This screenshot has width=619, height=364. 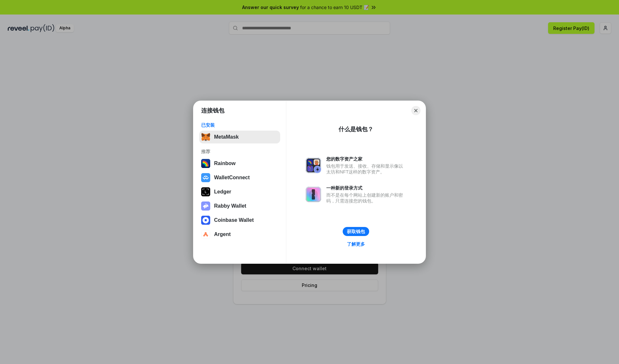 I want to click on div: Rainbow, so click(x=225, y=163).